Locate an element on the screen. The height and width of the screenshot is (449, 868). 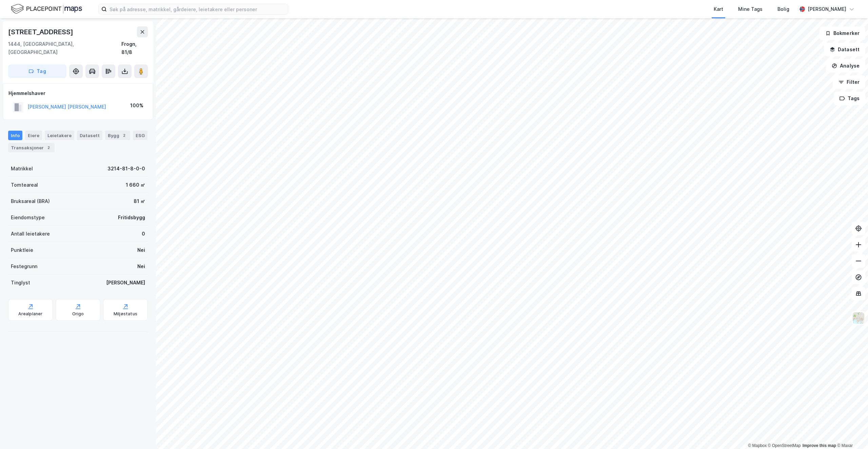
div: Datasett is located at coordinates (90, 135).